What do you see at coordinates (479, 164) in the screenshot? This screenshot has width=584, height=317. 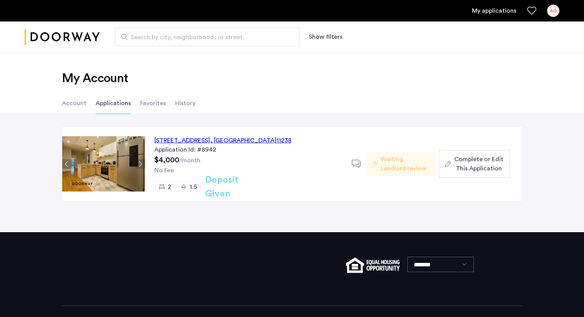 I see `span: Complete or Edit This Application` at bounding box center [479, 164].